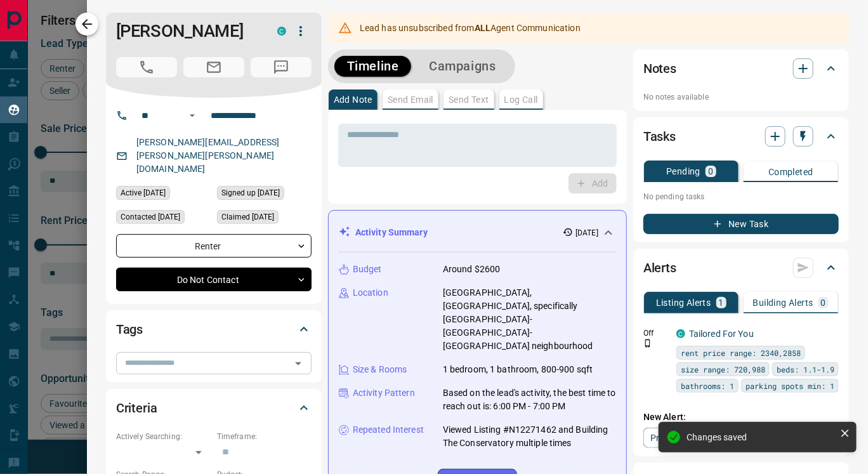  Describe the element at coordinates (656, 333) in the screenshot. I see `p: Off` at that location.